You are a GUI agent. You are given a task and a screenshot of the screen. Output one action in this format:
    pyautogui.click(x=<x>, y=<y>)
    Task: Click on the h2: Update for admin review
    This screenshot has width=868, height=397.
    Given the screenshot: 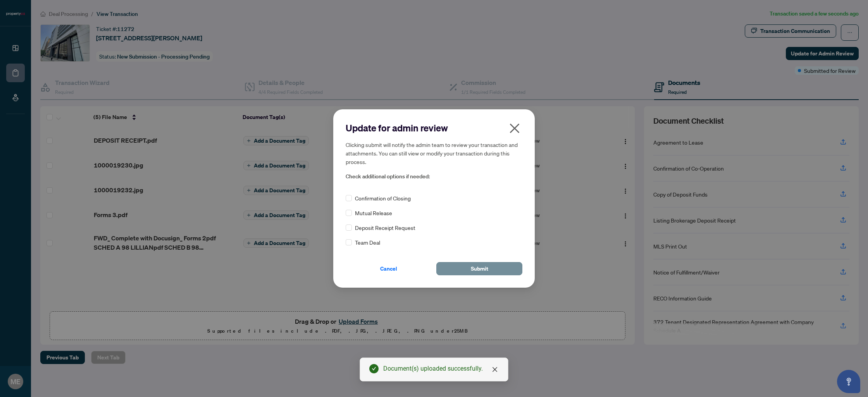 What is the action you would take?
    pyautogui.click(x=434, y=128)
    